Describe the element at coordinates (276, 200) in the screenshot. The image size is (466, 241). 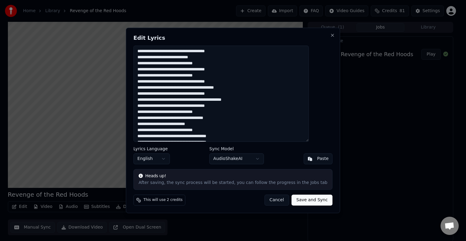
I see `button: Cancel` at that location.